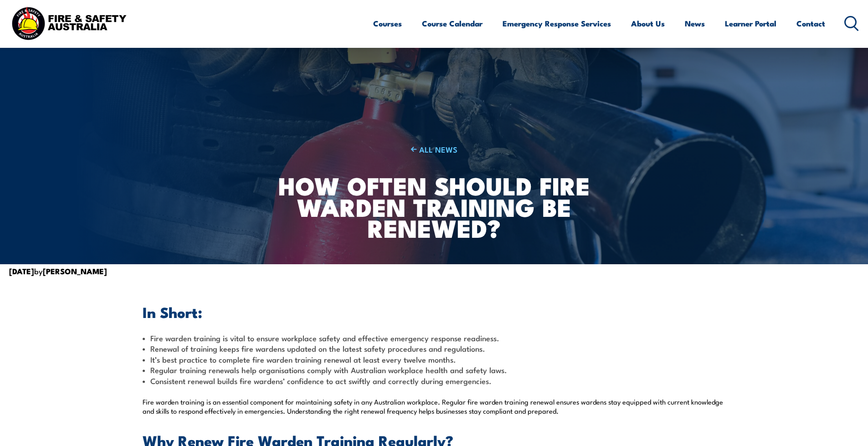  Describe the element at coordinates (695, 23) in the screenshot. I see `a: News` at that location.